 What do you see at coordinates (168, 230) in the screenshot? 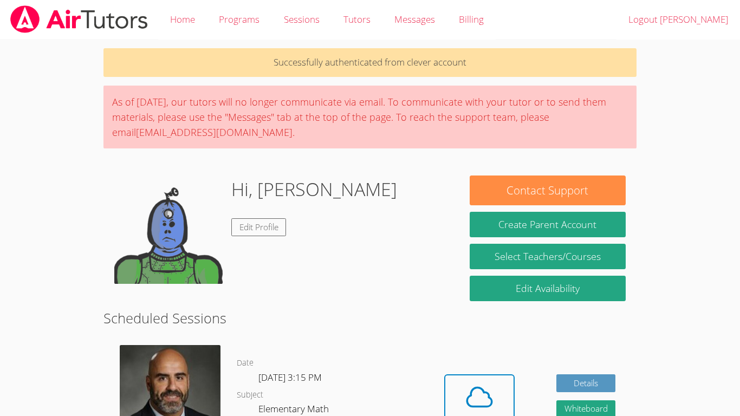
I see `img: default.png` at bounding box center [168, 230].